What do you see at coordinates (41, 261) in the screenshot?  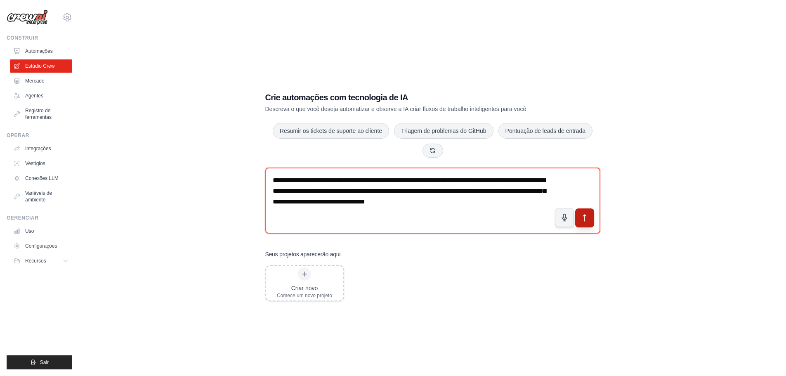 I see `button: Recursos` at bounding box center [41, 261].